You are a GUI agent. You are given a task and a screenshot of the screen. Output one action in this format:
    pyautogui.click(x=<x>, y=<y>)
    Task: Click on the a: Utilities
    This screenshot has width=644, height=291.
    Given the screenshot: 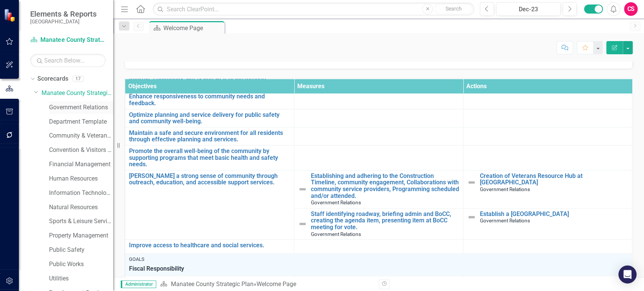 What is the action you would take?
    pyautogui.click(x=81, y=279)
    